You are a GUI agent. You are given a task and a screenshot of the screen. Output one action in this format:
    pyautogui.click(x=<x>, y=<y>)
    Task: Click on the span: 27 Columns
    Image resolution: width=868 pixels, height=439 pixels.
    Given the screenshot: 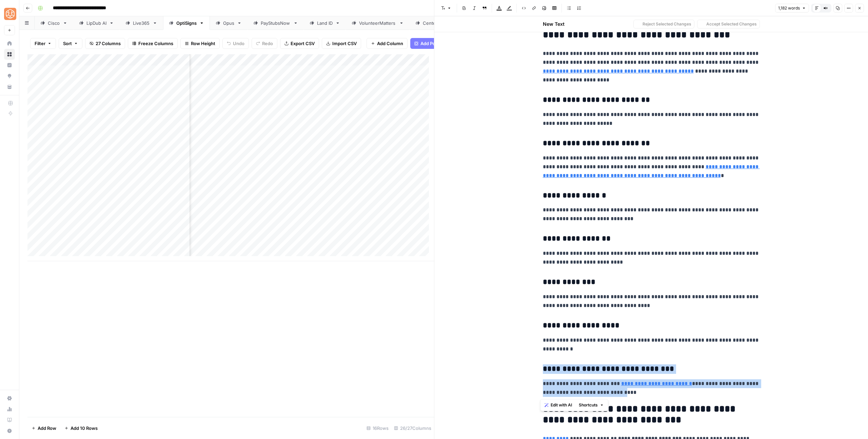 What is the action you would take?
    pyautogui.click(x=108, y=44)
    